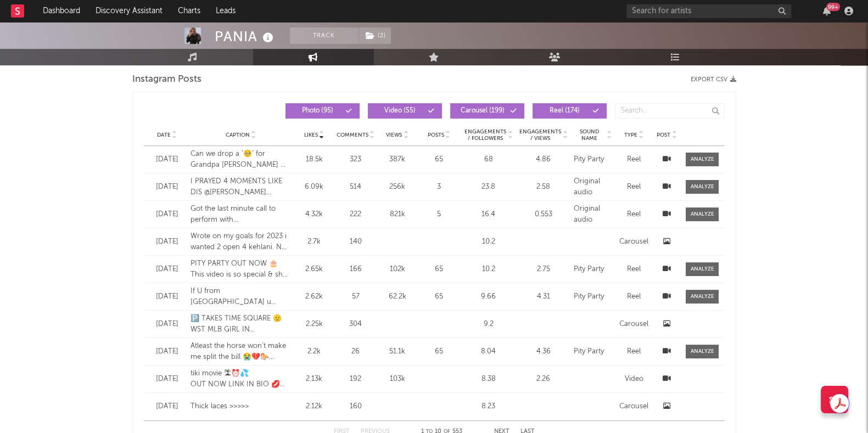 Image resolution: width=868 pixels, height=433 pixels. Describe the element at coordinates (314, 187) in the screenshot. I see `div: 6.09k` at that location.